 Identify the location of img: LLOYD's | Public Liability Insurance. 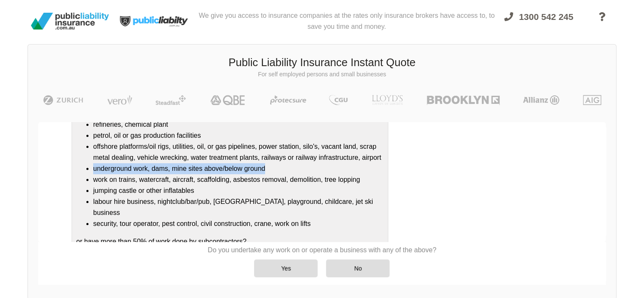
(387, 100).